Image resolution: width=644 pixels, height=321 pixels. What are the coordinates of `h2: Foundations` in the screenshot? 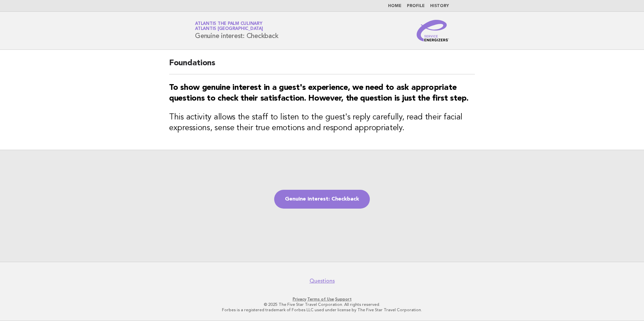 It's located at (322, 66).